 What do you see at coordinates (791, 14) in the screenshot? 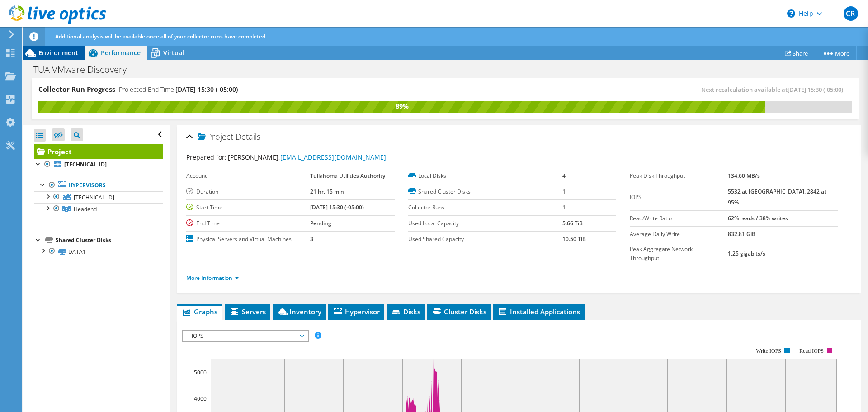
I see `svg: \n` at bounding box center [791, 14].